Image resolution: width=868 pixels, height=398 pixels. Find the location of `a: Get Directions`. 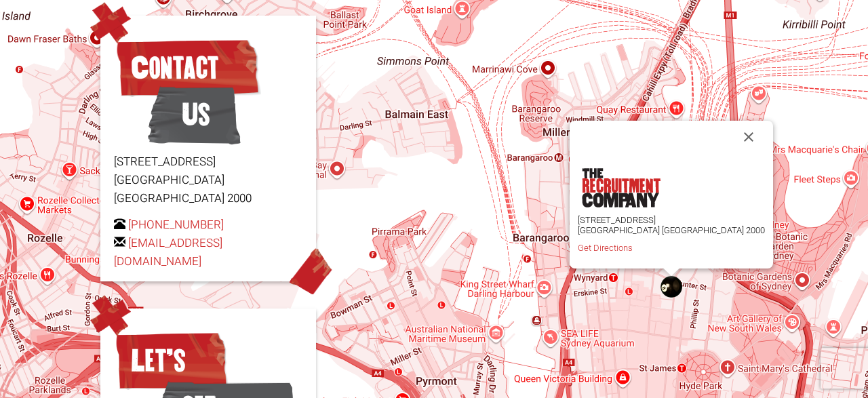

a: Get Directions is located at coordinates (605, 247).